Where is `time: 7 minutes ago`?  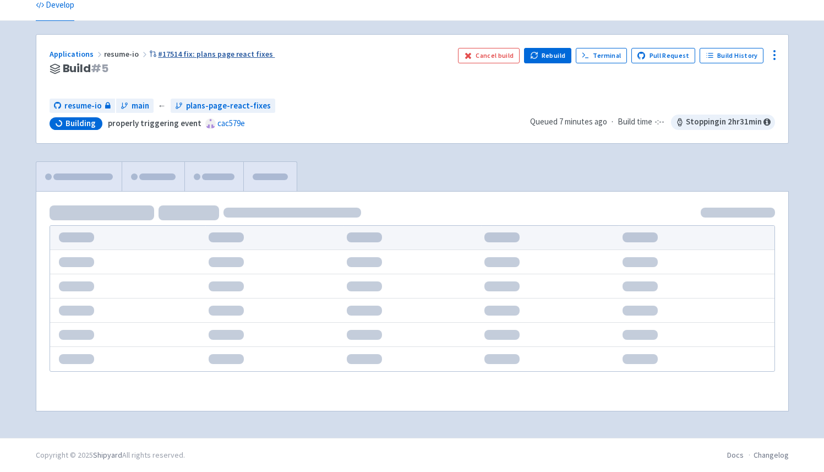
time: 7 minutes ago is located at coordinates (583, 121).